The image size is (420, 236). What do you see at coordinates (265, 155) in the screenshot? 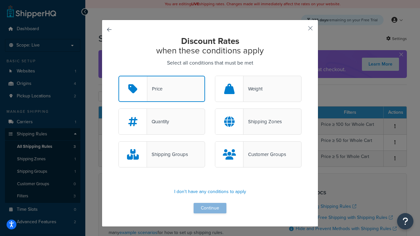
I see `div: Customer Groups` at bounding box center [265, 155].